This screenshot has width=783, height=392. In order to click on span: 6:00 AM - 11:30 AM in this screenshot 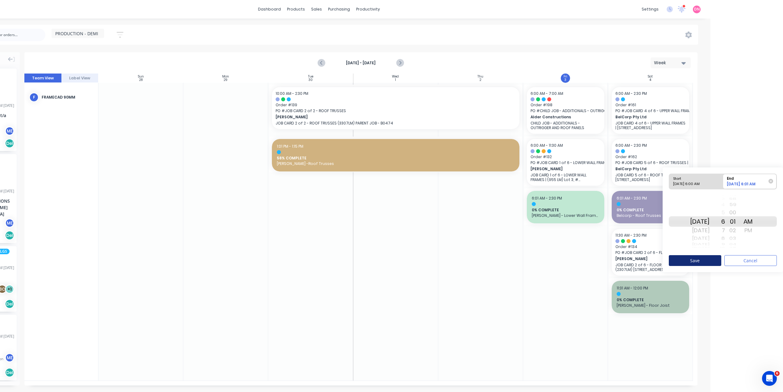, I will do `click(546, 145)`.